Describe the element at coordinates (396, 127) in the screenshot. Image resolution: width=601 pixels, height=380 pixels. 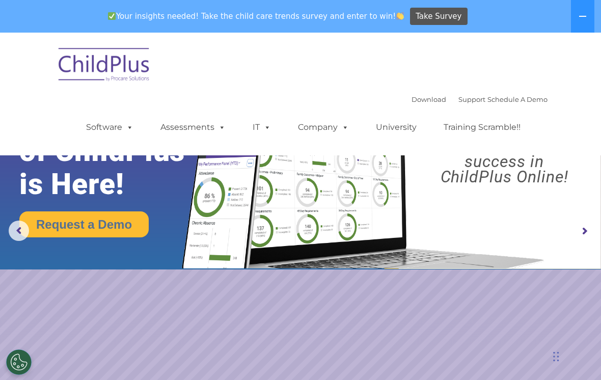
I see `a: University` at that location.